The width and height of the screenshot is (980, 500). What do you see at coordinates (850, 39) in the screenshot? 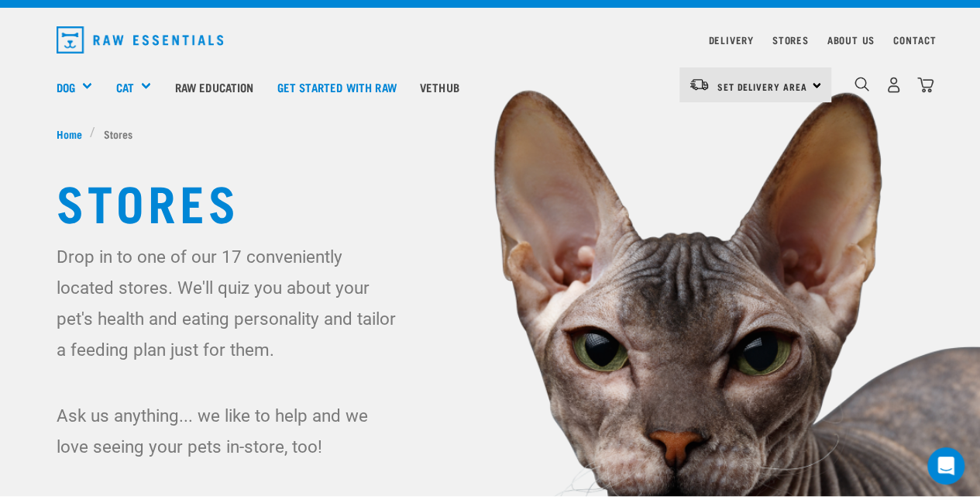
I see `a: About Us` at bounding box center [850, 39].